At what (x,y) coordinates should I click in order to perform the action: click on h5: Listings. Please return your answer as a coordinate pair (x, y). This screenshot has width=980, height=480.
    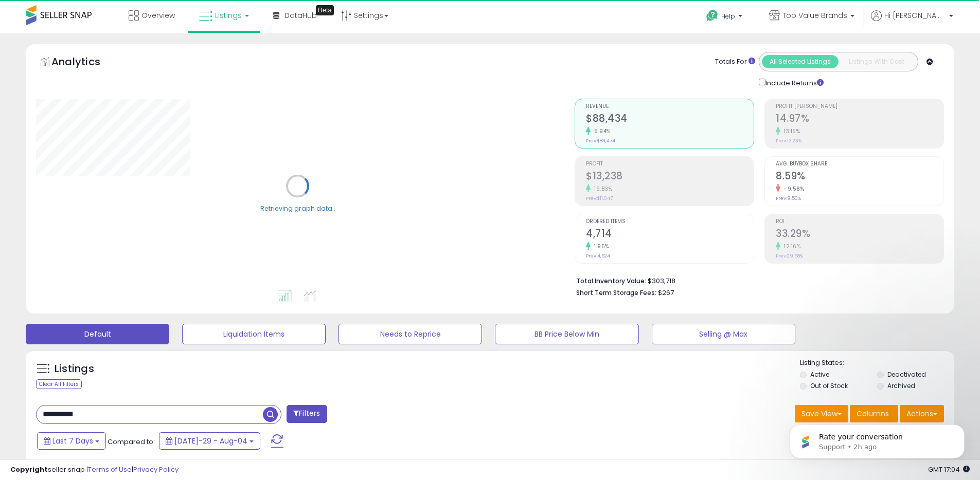
    Looking at the image, I should click on (74, 369).